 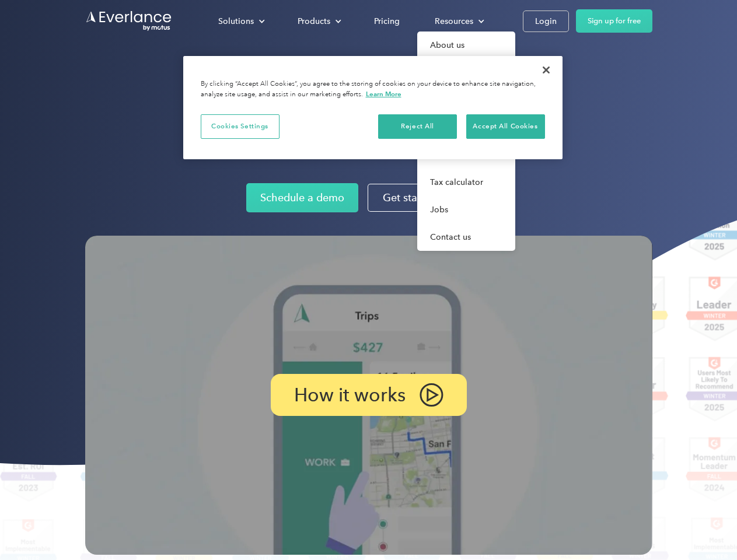 I want to click on nav: Resources, so click(x=467, y=141).